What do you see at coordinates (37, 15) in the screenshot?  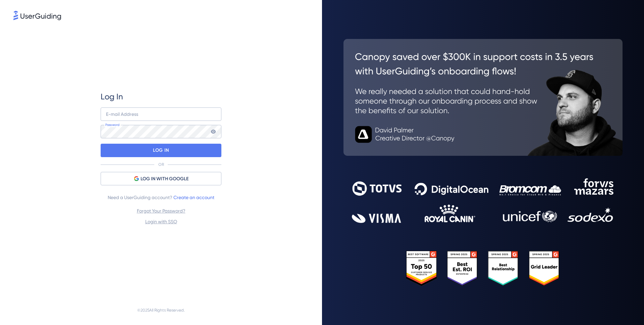 I see `img: 8faab4ba6bc7696a72372aa768b0286c.svg` at bounding box center [37, 15].